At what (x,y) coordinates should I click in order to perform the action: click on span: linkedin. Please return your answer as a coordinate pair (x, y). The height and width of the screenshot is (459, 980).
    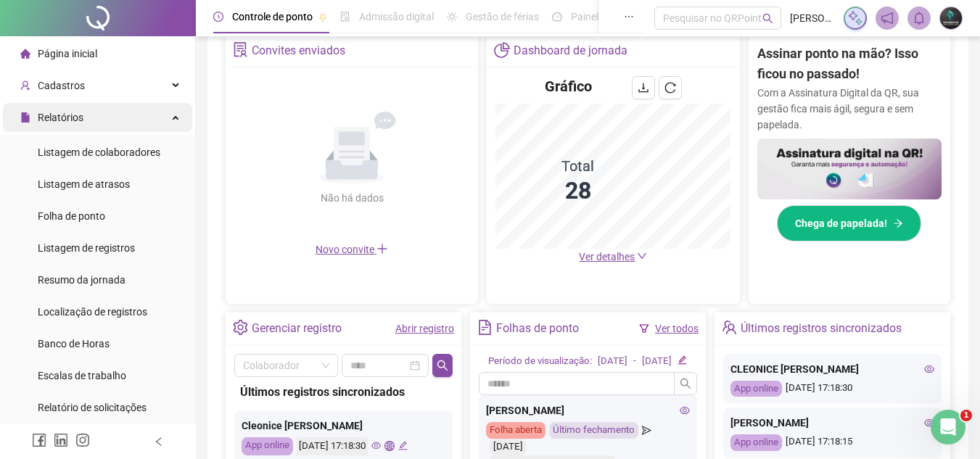
    Looking at the image, I should click on (61, 440).